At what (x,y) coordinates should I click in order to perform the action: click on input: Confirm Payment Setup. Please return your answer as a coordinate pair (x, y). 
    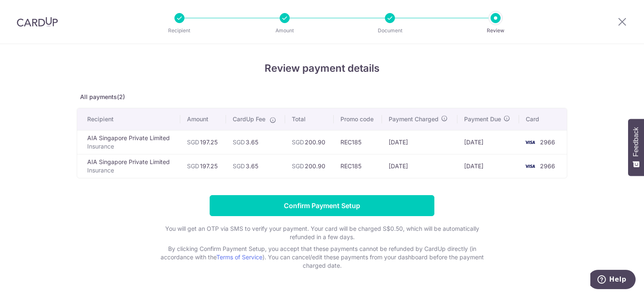
    Looking at the image, I should click on (322, 206).